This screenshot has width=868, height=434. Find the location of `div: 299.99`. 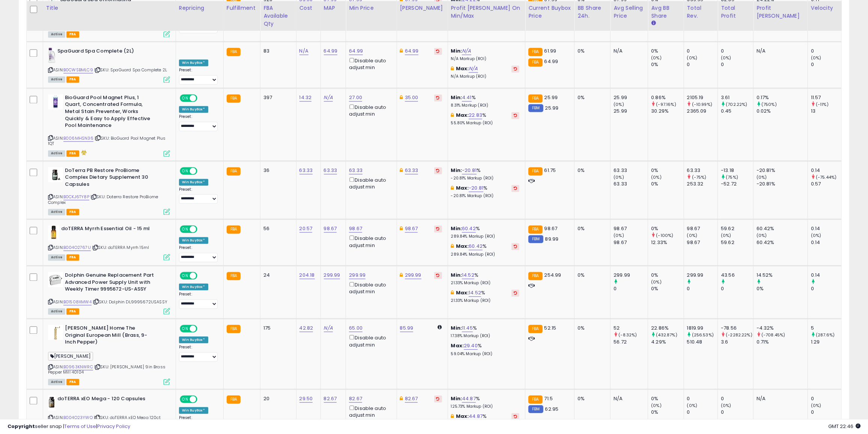

div: 299.99 is located at coordinates (703, 275).